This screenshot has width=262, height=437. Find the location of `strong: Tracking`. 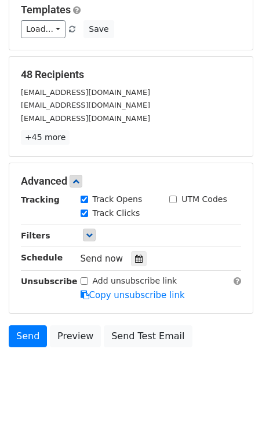

strong: Tracking is located at coordinates (40, 200).